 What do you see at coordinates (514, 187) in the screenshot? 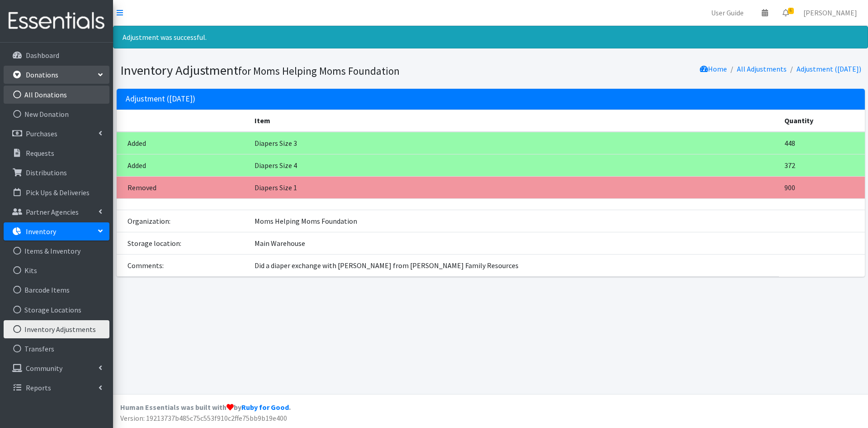
I see `td: Diapers Size 1` at bounding box center [514, 187].